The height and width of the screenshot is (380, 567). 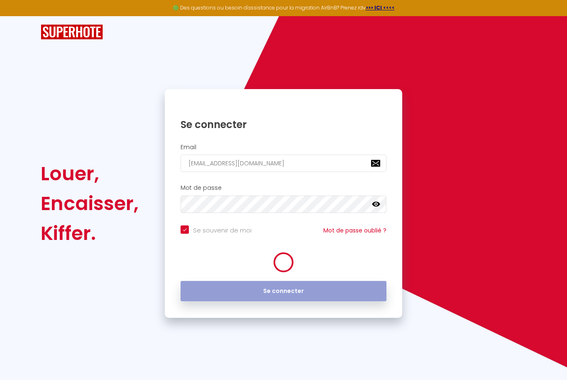 I want to click on div: Encaisser,, so click(x=90, y=204).